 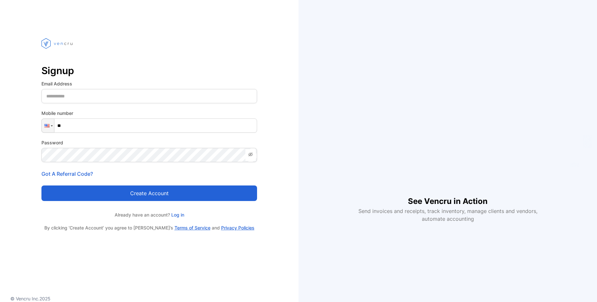 What do you see at coordinates (177, 215) in the screenshot?
I see `a: Log in` at bounding box center [177, 215].